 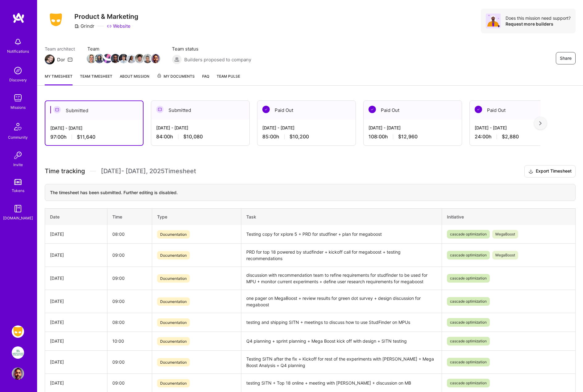 I want to click on span: $2,880, so click(x=510, y=137).